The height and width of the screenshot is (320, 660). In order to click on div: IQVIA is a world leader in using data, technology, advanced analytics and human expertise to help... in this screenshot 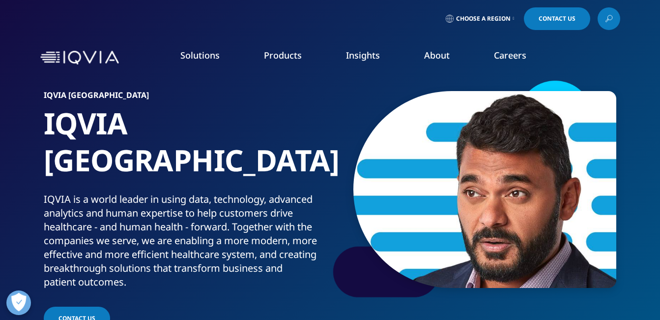, I will do `click(185, 240)`.